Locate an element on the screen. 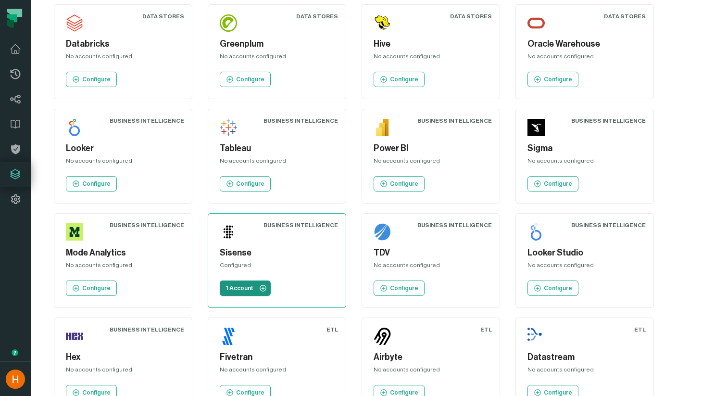 The height and width of the screenshot is (396, 727). img: Looker is located at coordinates (74, 127).